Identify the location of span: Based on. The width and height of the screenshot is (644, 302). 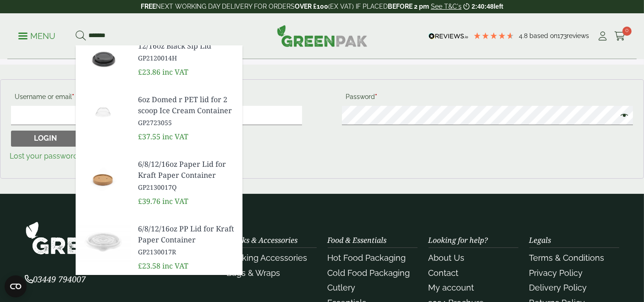
(543, 36).